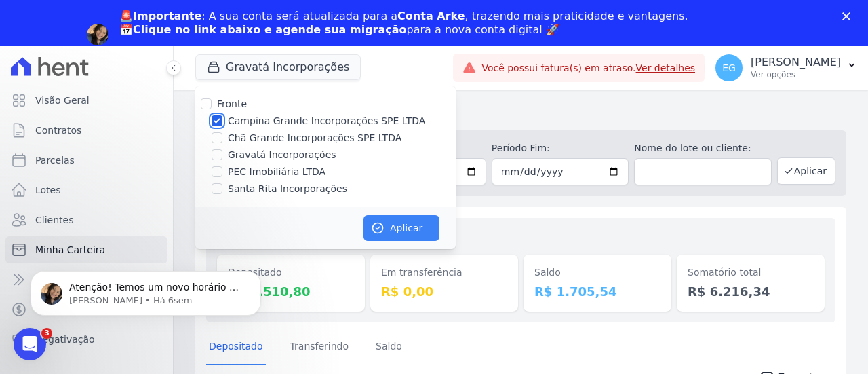  I want to click on dt: Em transferência, so click(445, 272).